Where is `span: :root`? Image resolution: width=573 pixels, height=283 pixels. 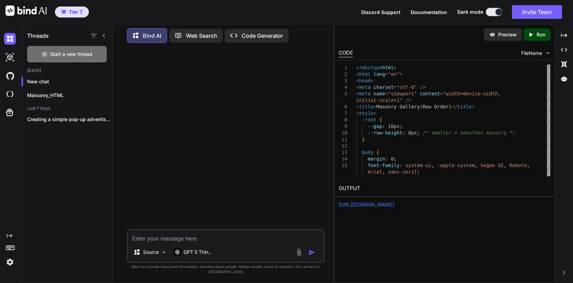 span: :root is located at coordinates (369, 120).